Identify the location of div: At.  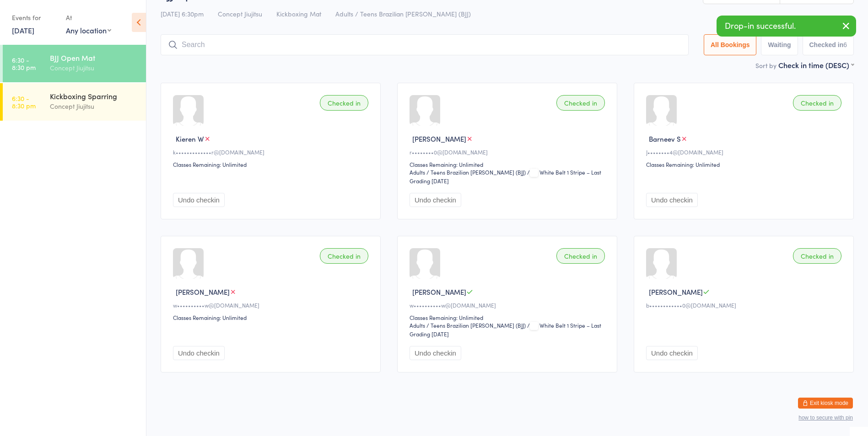
(88, 18).